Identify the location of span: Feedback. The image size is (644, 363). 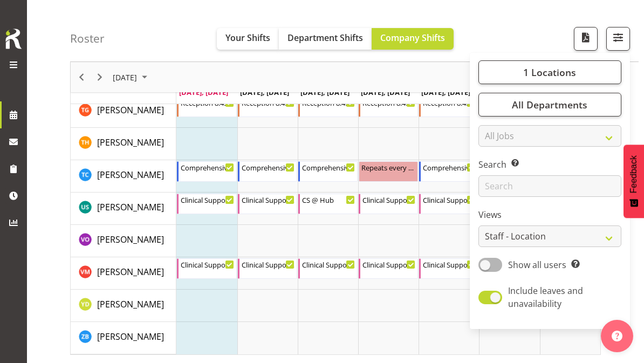
(634, 174).